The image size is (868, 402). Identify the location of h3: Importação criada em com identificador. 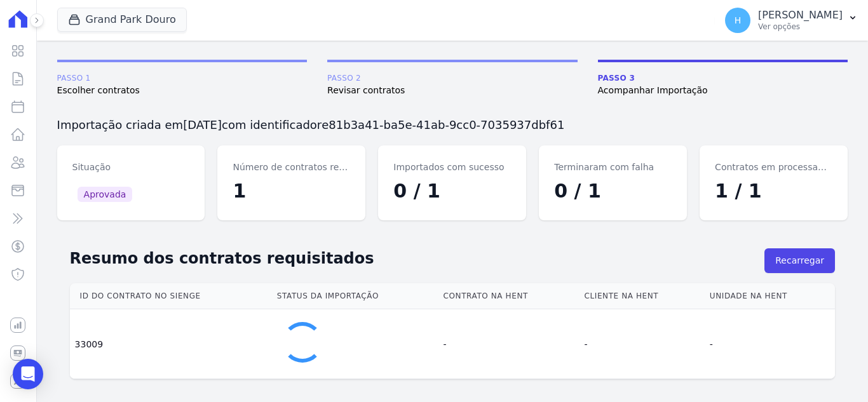
(452, 125).